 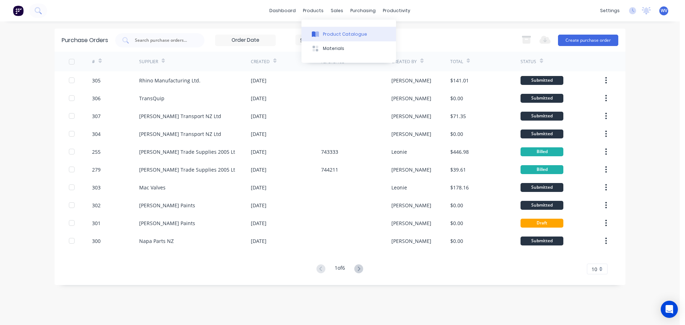 What do you see at coordinates (334, 49) in the screenshot?
I see `div: Materials` at bounding box center [334, 49].